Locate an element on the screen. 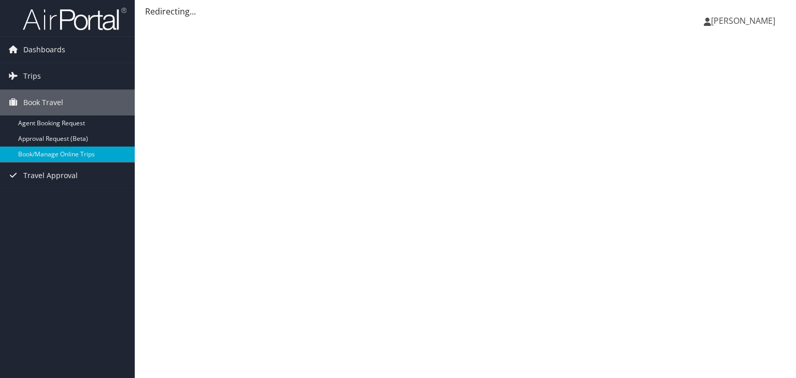  img: airportal-logo.png is located at coordinates (75, 19).